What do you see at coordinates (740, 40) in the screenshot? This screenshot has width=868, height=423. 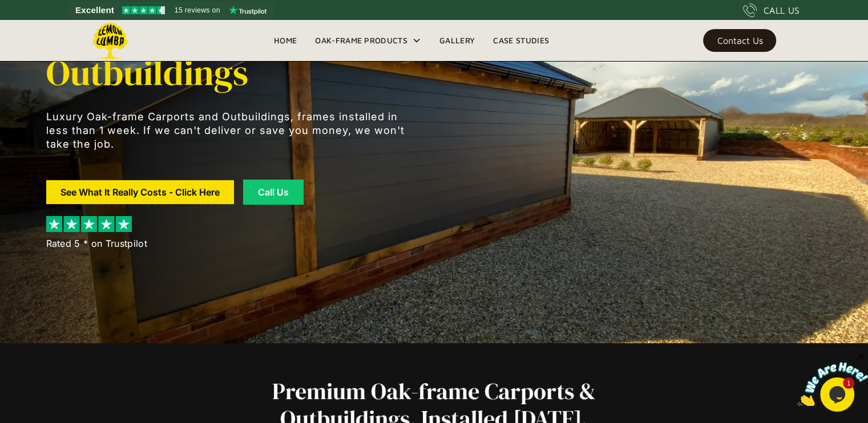 I see `div: Contact Us` at bounding box center [740, 40].